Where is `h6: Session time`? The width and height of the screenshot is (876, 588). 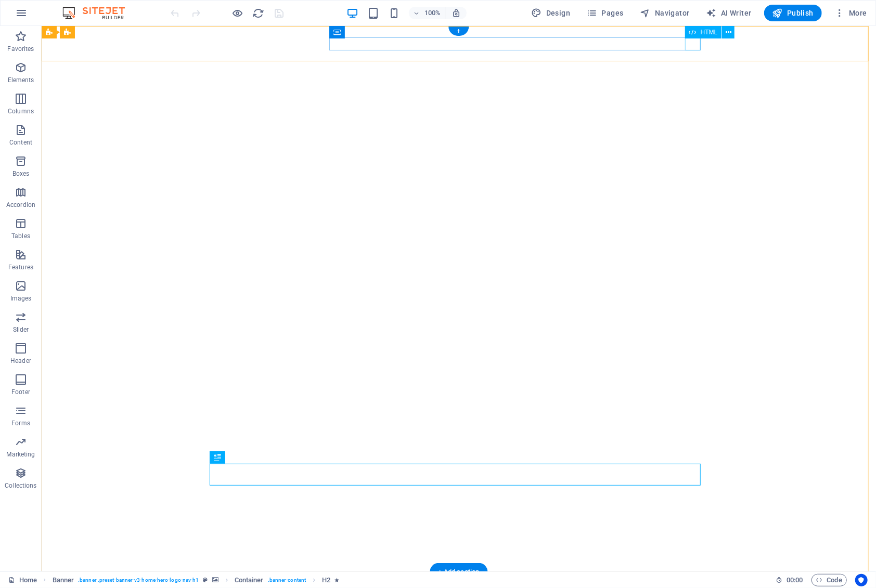
h6: Session time is located at coordinates (789, 581).